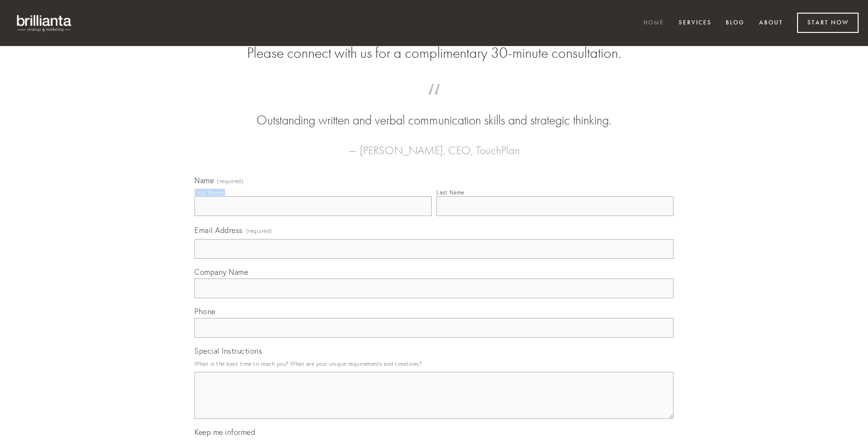  I want to click on a: About, so click(770, 23).